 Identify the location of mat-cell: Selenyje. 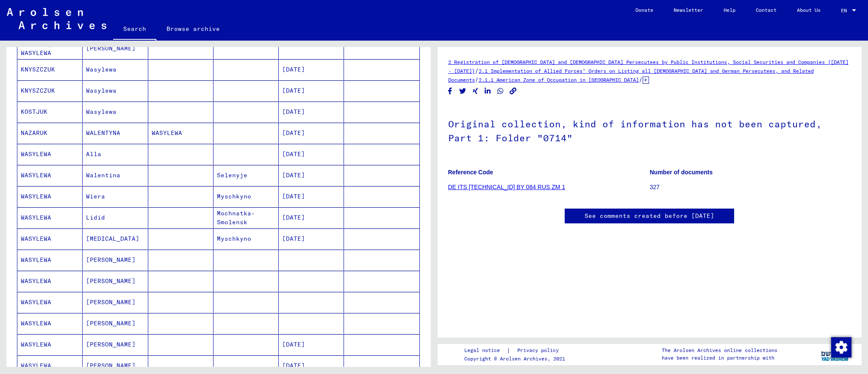
(246, 175).